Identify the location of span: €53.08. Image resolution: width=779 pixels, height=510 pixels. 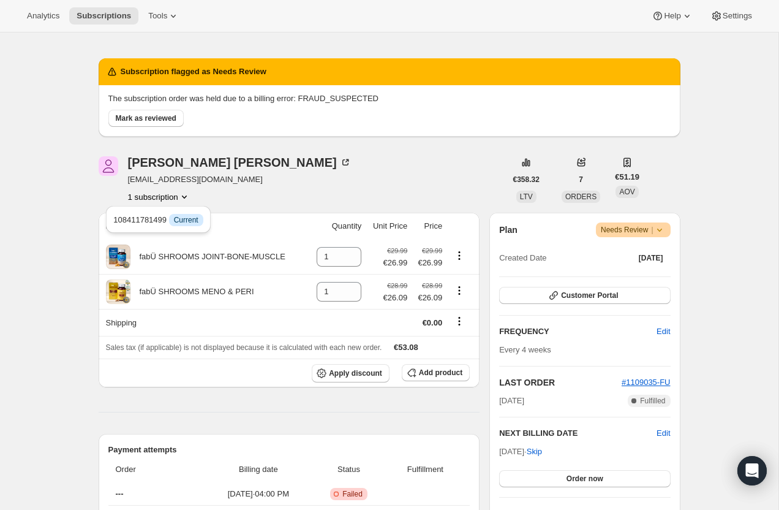
(406, 347).